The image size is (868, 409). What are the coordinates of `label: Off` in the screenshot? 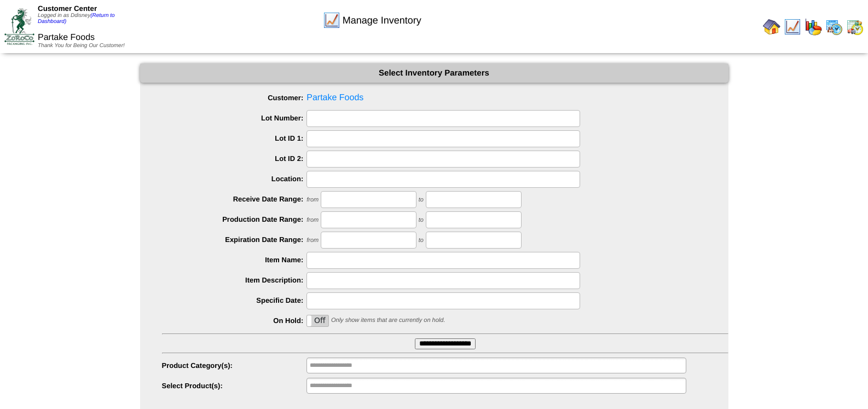 It's located at (317, 321).